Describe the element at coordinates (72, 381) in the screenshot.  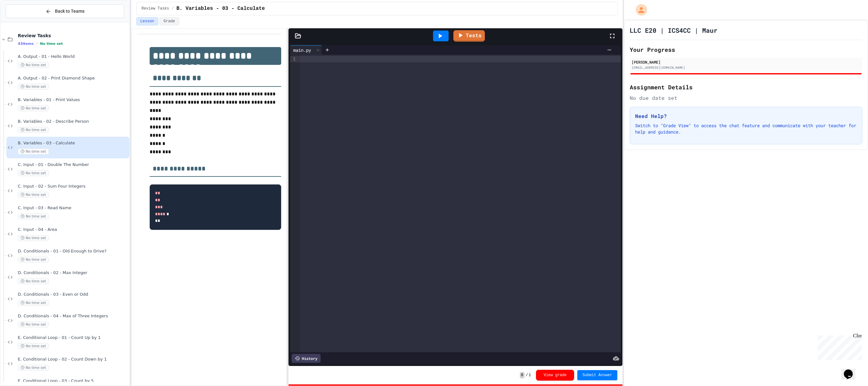
I see `span: E. Conditional Loop - 03 - Count by 5` at that location.